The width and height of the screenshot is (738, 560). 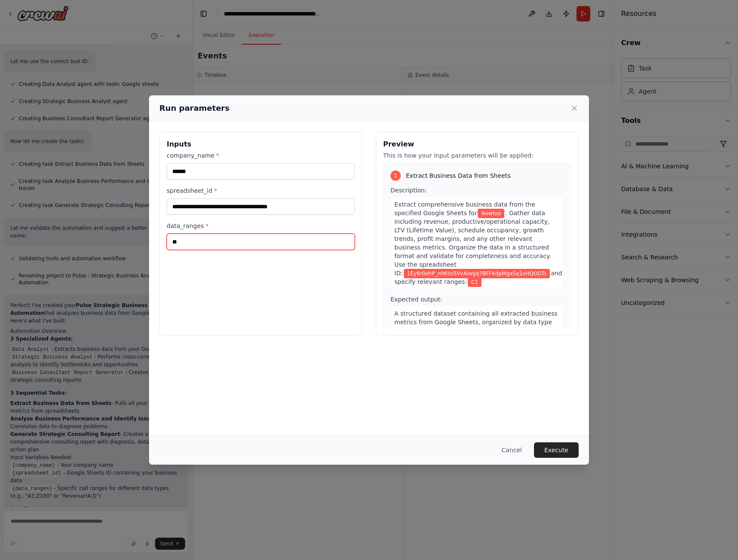 I want to click on label: company_name, so click(x=261, y=156).